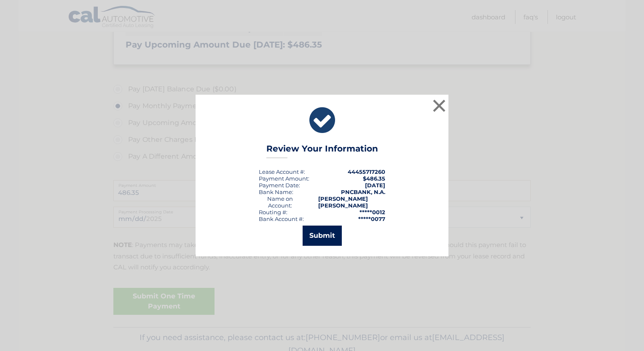 This screenshot has height=351, width=644. What do you see at coordinates (363, 192) in the screenshot?
I see `strong: PNCBANK, N.A.` at bounding box center [363, 192].